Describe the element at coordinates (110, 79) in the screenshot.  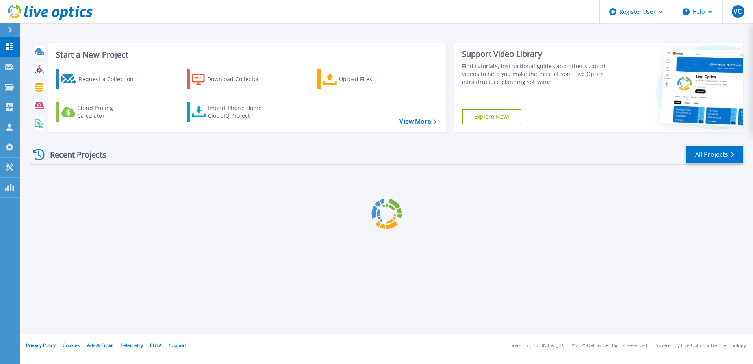
I see `div: Request a Collection` at that location.